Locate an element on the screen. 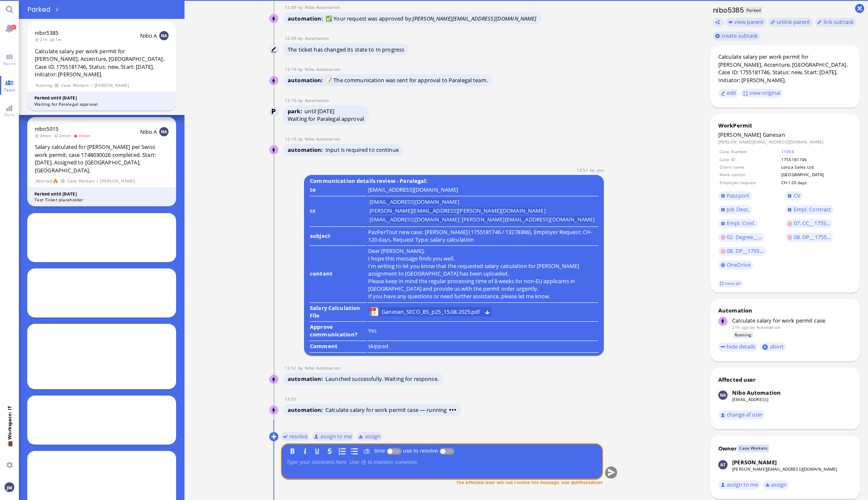  span: Ganesan is located at coordinates (773, 135).